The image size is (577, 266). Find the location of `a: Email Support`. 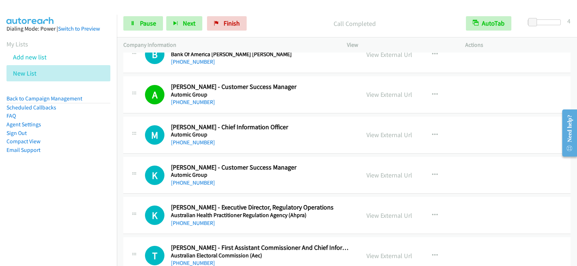

a: Email Support is located at coordinates (23, 150).